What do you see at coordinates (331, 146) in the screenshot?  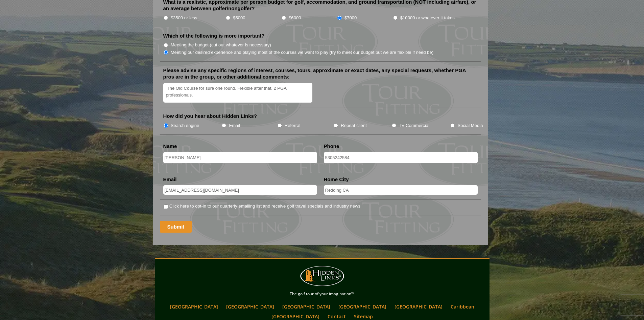 I see `label: Phone` at bounding box center [331, 146].